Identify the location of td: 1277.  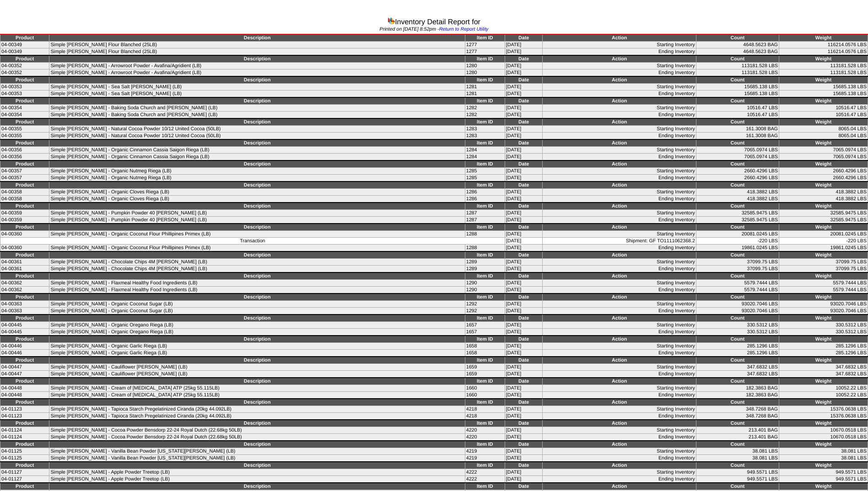
(484, 45).